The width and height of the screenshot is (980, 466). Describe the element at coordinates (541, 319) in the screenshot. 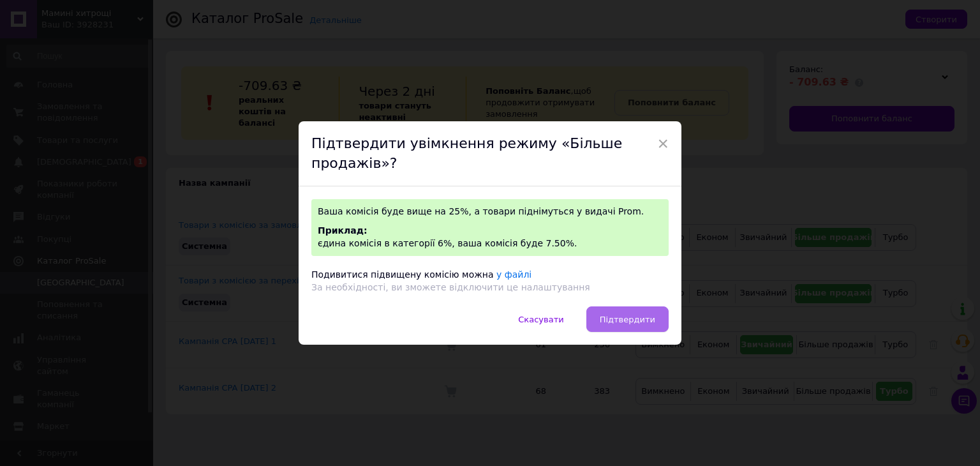

I see `span: Скасувати` at that location.